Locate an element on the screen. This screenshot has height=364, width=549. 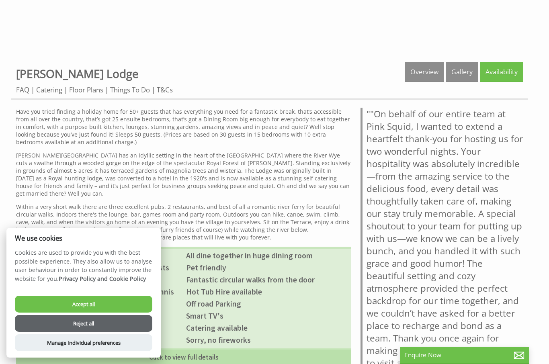
p: Enquire Now is located at coordinates (465, 355).